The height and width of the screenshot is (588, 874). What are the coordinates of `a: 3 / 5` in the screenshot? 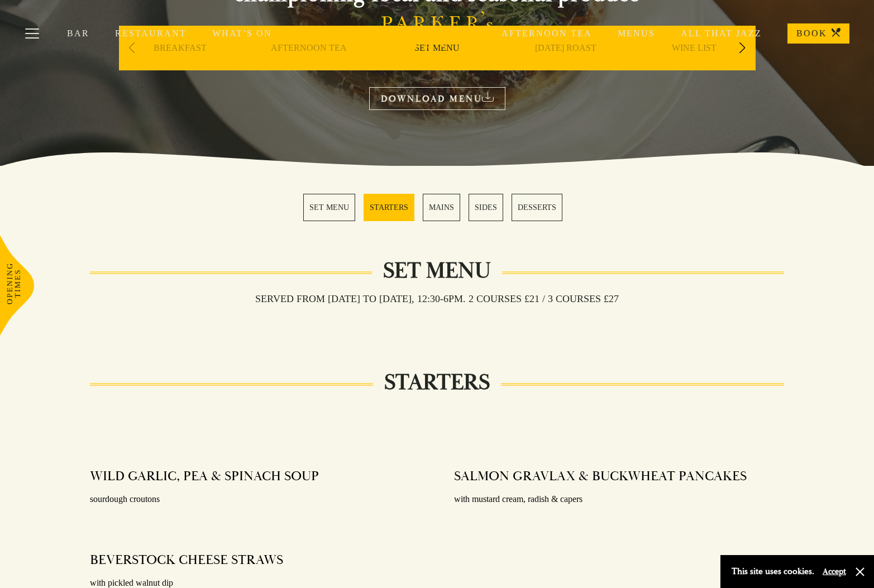 It's located at (441, 208).